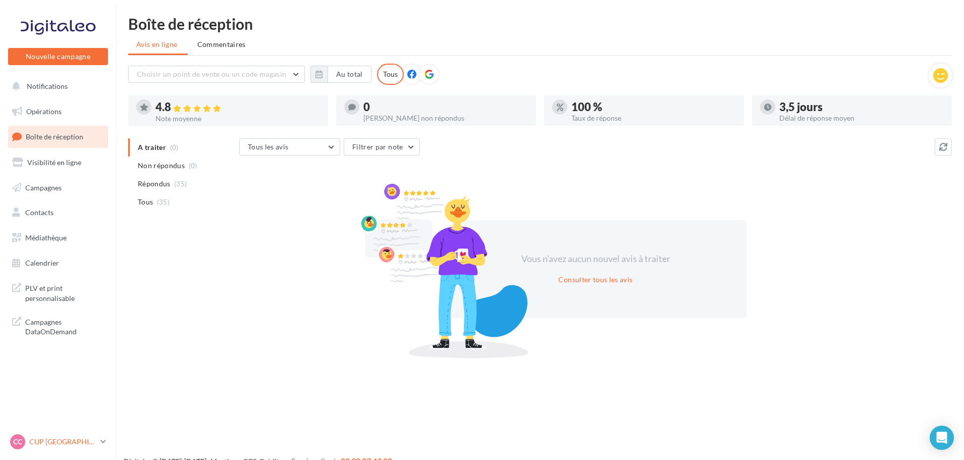 The height and width of the screenshot is (460, 964). Describe the element at coordinates (862, 118) in the screenshot. I see `div: Délai de réponse moyen` at that location.